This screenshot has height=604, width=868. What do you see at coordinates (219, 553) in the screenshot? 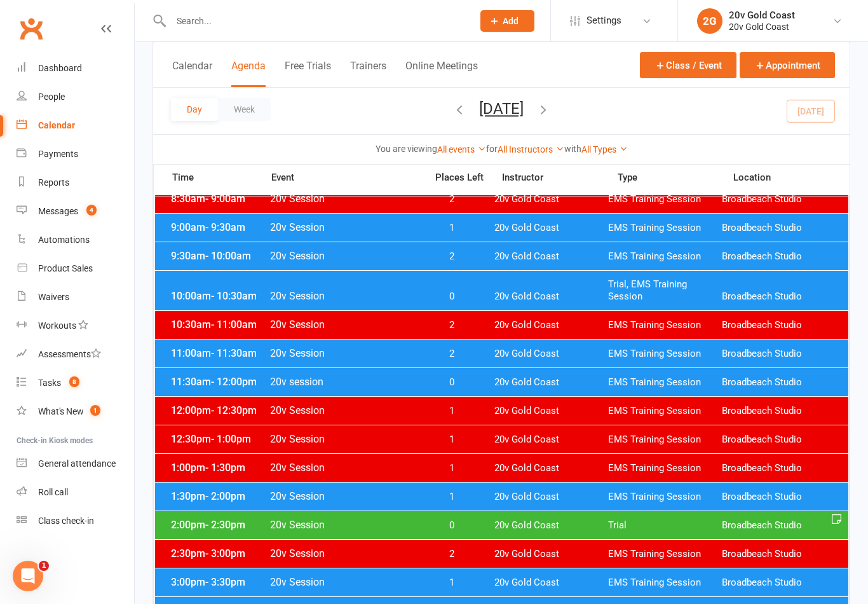
I see `span: 2:30pm` at bounding box center [219, 553].